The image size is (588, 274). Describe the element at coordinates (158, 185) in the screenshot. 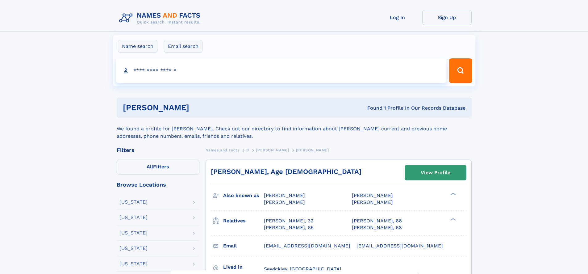

I see `div: Browse Locations` at that location.